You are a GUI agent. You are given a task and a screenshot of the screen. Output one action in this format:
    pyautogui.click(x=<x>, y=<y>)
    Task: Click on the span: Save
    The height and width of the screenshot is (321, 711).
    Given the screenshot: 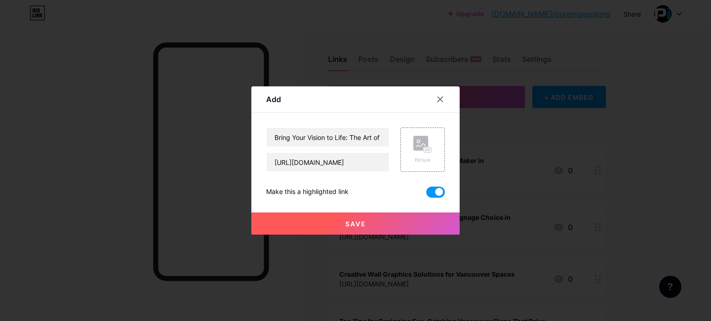 What is the action you would take?
    pyautogui.click(x=355, y=224)
    